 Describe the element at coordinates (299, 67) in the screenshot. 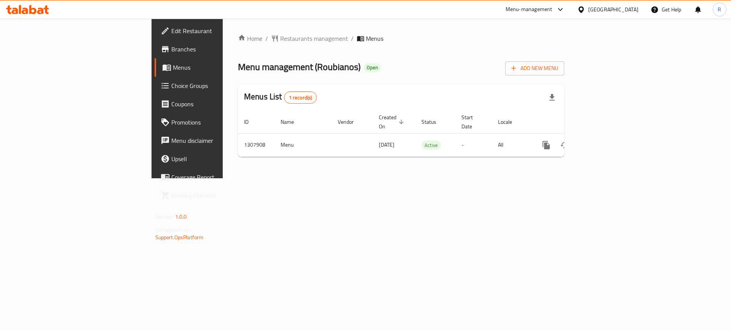

I see `span: Menu management ( Roubianos )` at that location.